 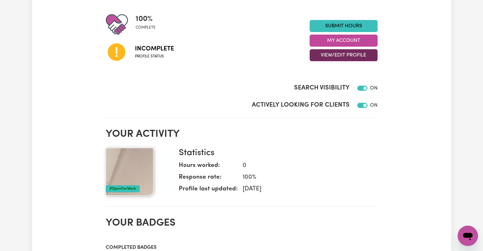 What do you see at coordinates (343, 41) in the screenshot?
I see `button: My Account` at bounding box center [343, 41].